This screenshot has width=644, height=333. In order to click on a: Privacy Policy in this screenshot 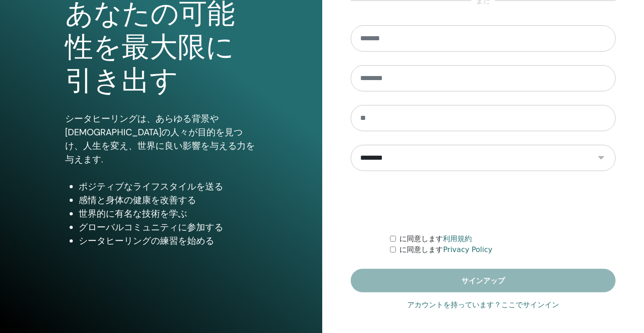, I will do `click(467, 249)`.